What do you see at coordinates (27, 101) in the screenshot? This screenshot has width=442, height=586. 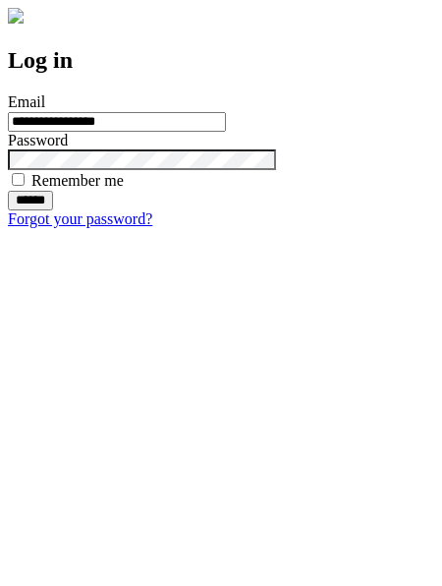 I see `label: Email` at bounding box center [27, 101].